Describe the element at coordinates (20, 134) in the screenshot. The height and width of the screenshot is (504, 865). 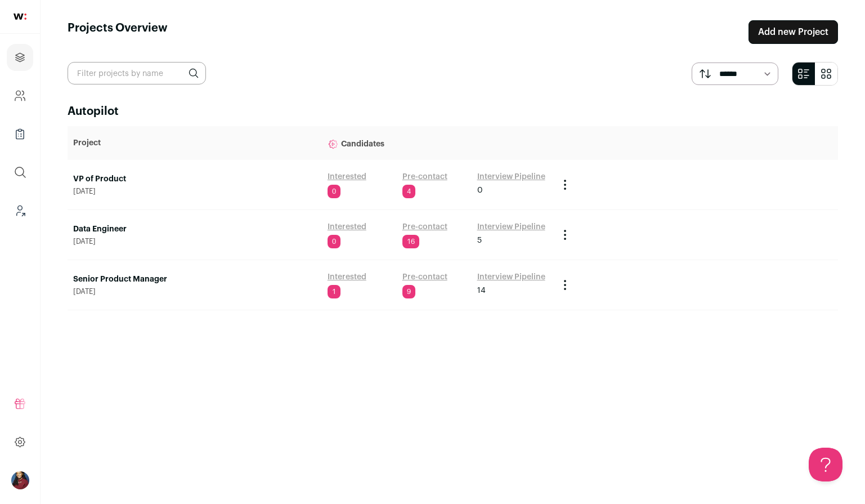
I see `a: Company Lists` at that location.